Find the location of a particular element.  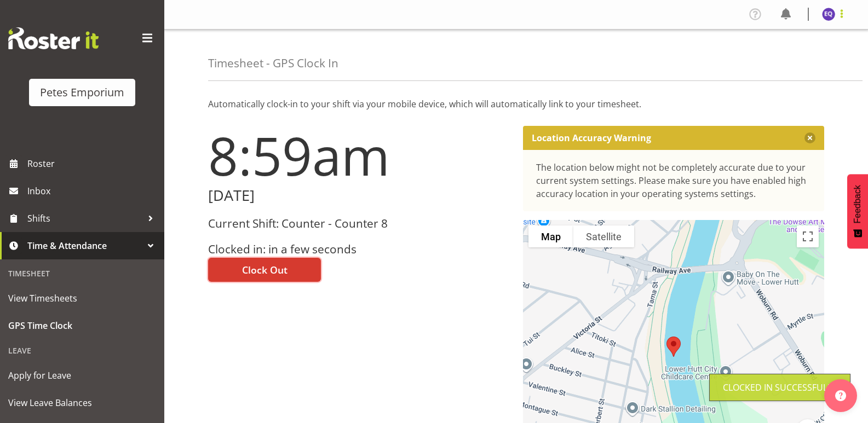

h3: Clocked in: in a few seconds is located at coordinates (359, 249).